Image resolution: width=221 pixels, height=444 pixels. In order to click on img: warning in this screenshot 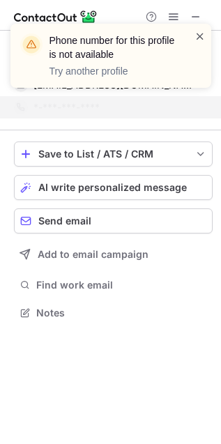, I will do `click(31, 45)`.